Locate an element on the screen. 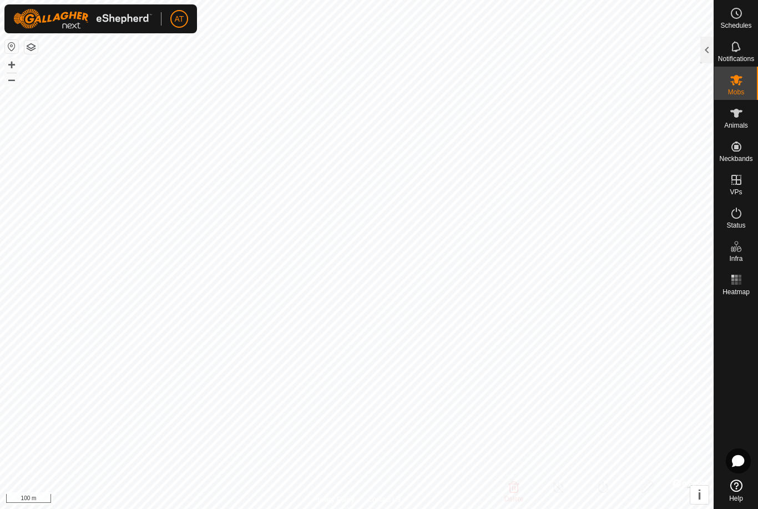 The image size is (758, 509). img: Gallagher Logo is located at coordinates (83, 19).